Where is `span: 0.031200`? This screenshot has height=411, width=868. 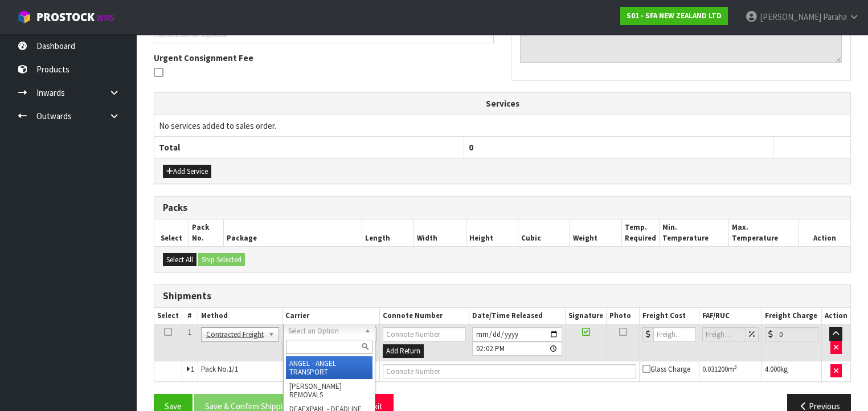 span: 0.031200 is located at coordinates (715, 369).